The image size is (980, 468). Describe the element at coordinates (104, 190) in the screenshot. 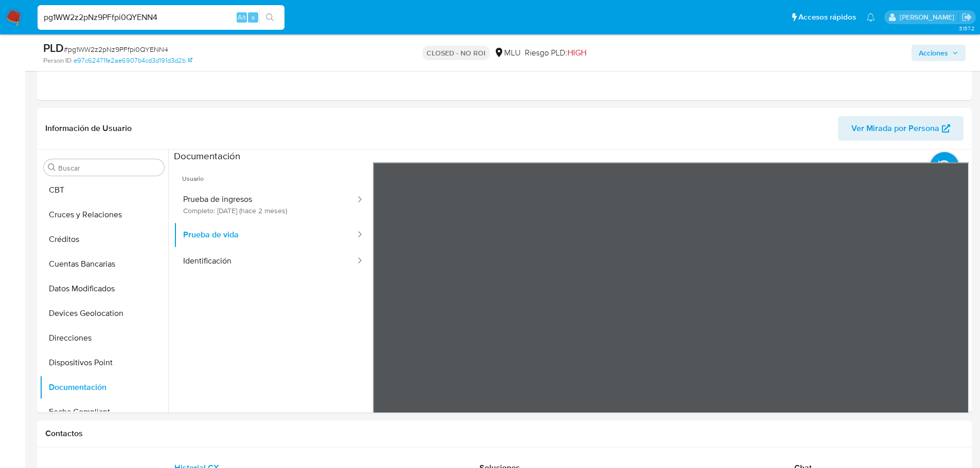

I see `button: CBT` at that location.